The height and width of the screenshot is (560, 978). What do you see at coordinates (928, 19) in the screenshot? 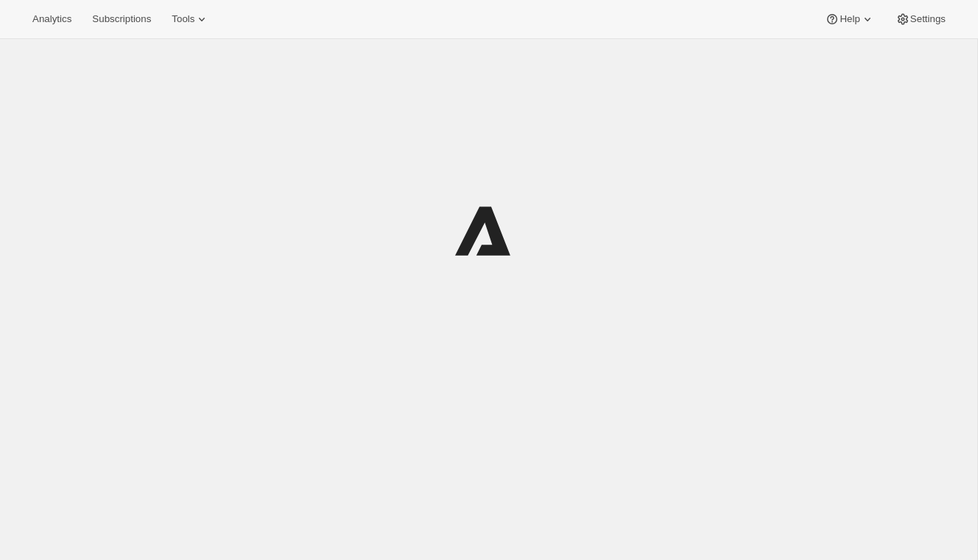
I see `span: Settings` at bounding box center [928, 19].